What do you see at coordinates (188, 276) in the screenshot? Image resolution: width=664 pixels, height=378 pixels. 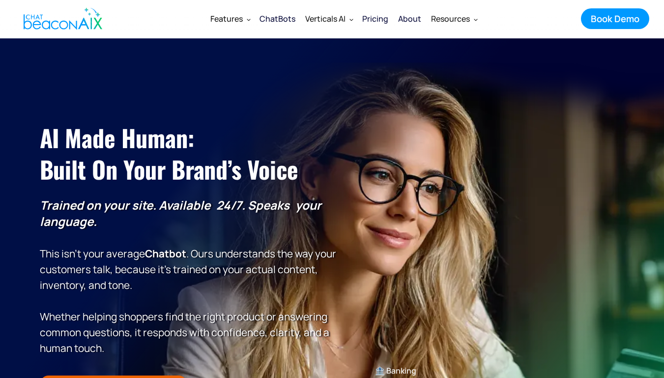 I see `p: This isn’t your average . Ours understands the way your customers talk, because it’s trained on y...` at bounding box center [188, 276].